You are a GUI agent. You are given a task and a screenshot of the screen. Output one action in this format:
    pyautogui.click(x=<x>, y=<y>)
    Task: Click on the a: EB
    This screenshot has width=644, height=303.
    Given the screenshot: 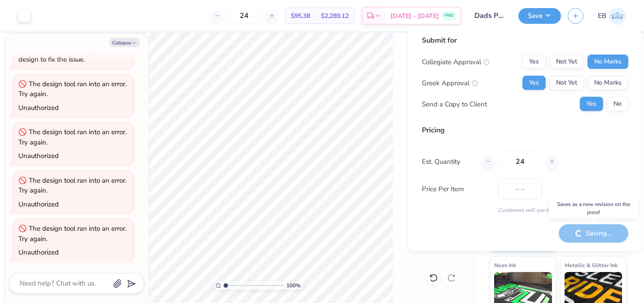 What is the action you would take?
    pyautogui.click(x=612, y=16)
    